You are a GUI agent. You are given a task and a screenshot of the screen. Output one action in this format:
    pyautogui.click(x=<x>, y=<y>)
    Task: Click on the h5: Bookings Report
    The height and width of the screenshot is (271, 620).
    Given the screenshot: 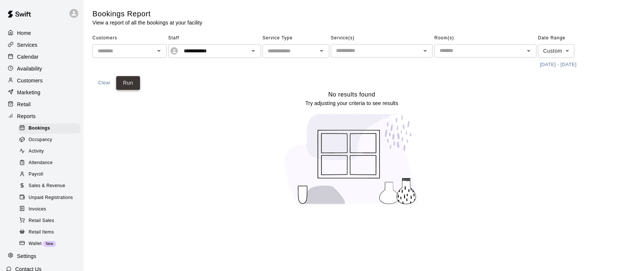 What is the action you would take?
    pyautogui.click(x=147, y=14)
    